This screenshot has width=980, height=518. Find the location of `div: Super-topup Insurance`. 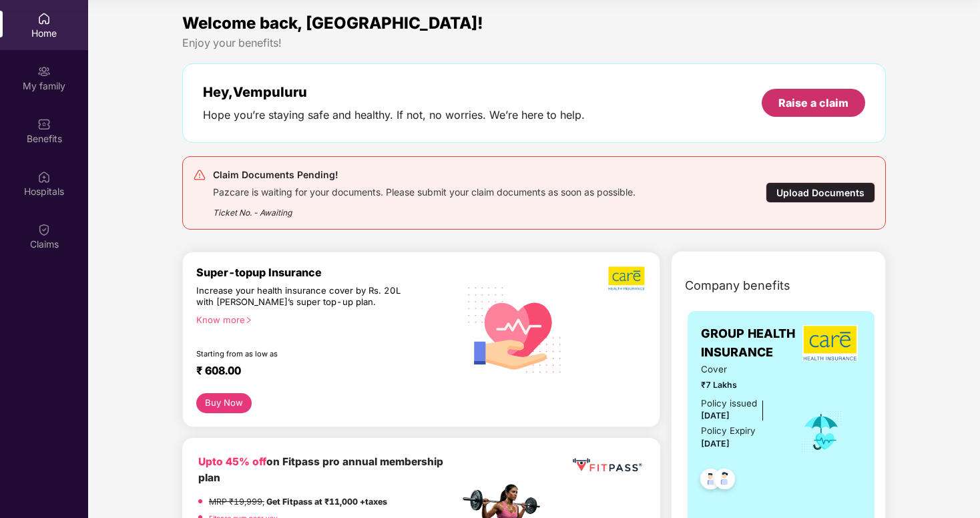

div: Super-topup Insurance is located at coordinates (327, 273).